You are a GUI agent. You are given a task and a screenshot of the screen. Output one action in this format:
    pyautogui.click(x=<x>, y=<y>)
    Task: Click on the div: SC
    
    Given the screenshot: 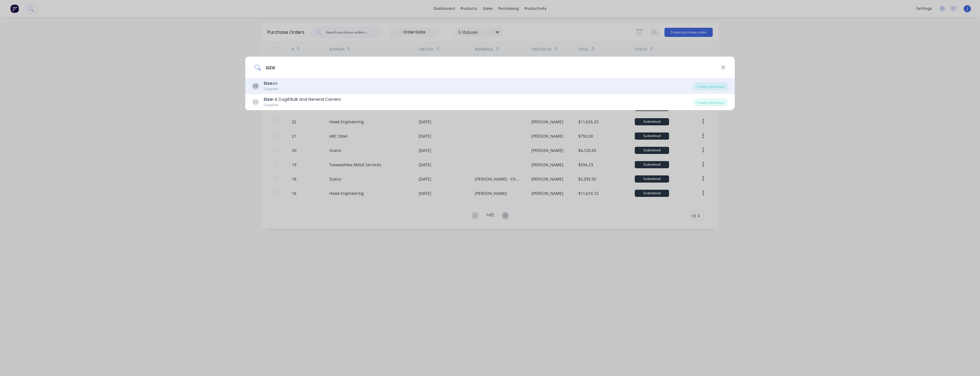 What is the action you would take?
    pyautogui.click(x=255, y=102)
    